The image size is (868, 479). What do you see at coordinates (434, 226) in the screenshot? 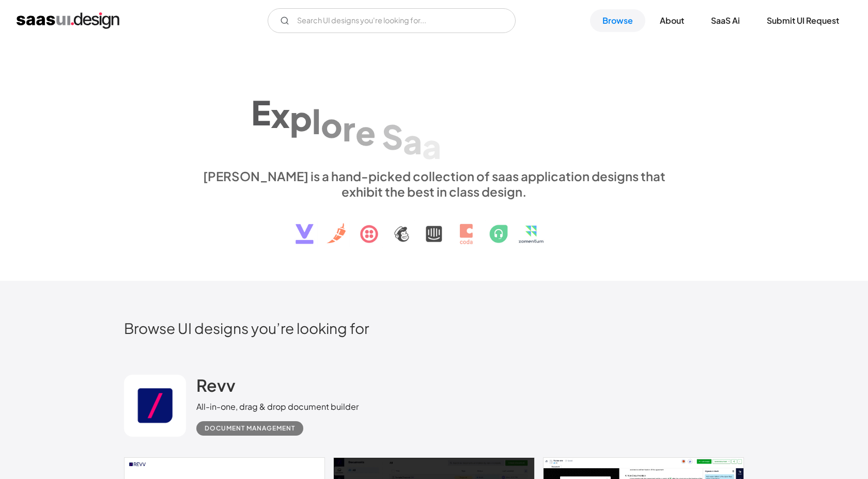
I see `img: text, icon, saas logo` at bounding box center [434, 226].